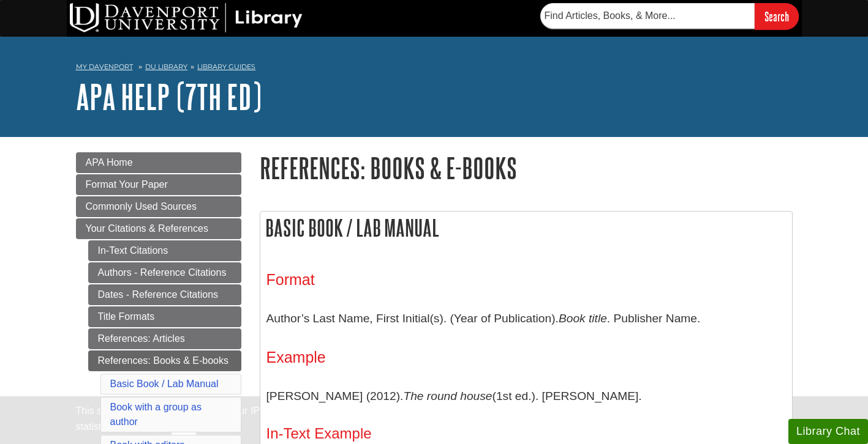  I want to click on a: DU Library, so click(166, 67).